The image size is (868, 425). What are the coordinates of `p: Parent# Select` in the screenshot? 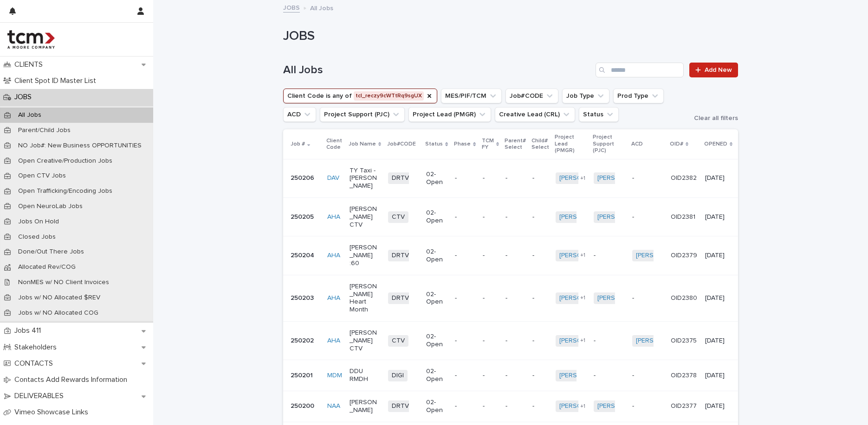 It's located at (515, 144).